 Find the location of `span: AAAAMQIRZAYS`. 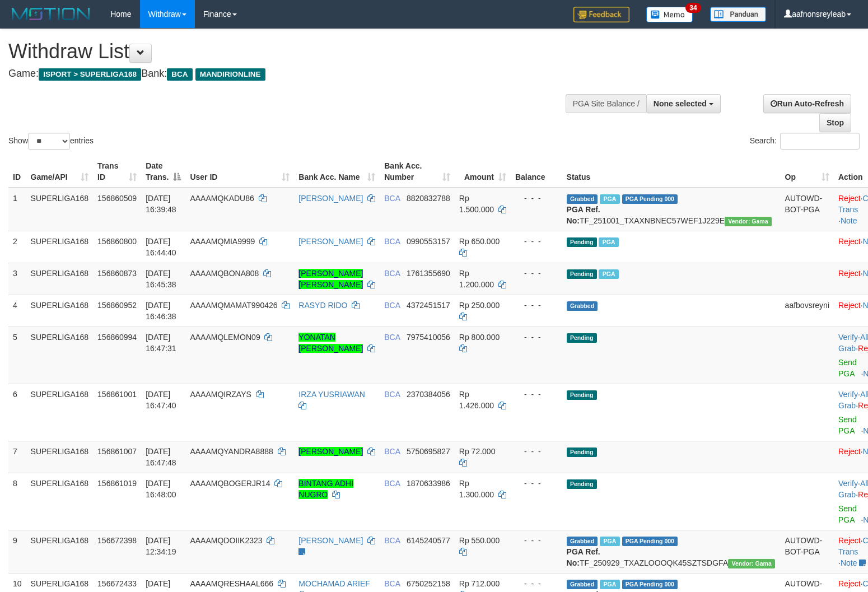

span: AAAAMQIRZAYS is located at coordinates (220, 394).